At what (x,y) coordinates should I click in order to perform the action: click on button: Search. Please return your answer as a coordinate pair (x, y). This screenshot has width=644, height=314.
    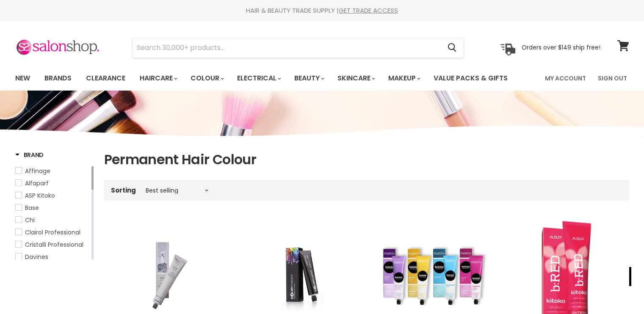
    Looking at the image, I should click on (452, 48).